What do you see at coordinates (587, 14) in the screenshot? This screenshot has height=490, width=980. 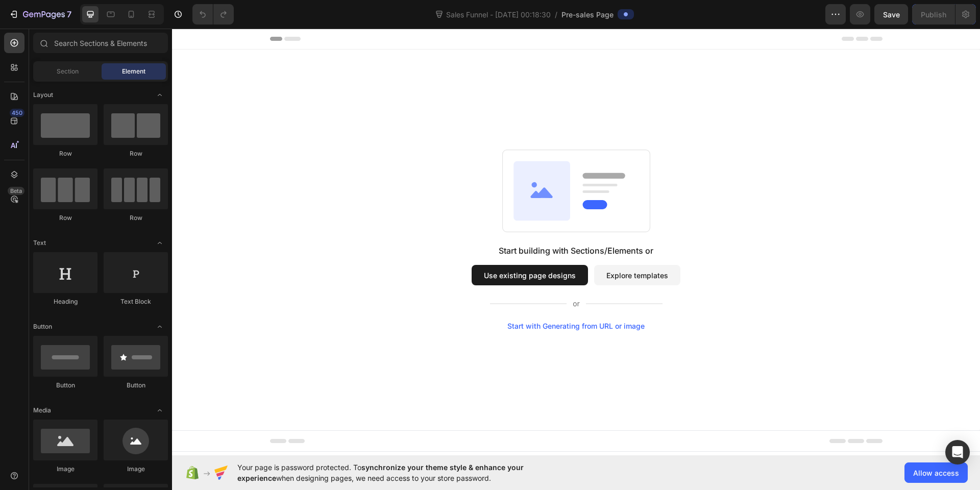 I see `span: Pre-sales Page` at bounding box center [587, 14].